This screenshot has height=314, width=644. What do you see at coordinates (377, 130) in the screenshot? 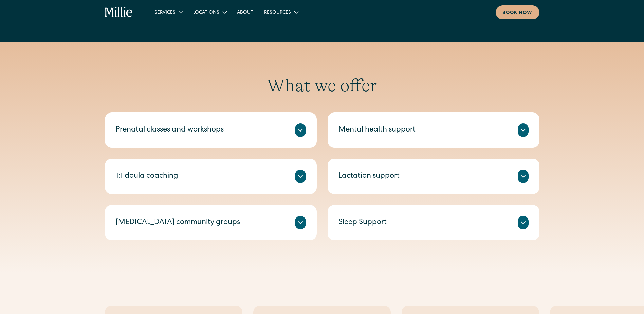
I see `div: Mental health support` at bounding box center [377, 130].